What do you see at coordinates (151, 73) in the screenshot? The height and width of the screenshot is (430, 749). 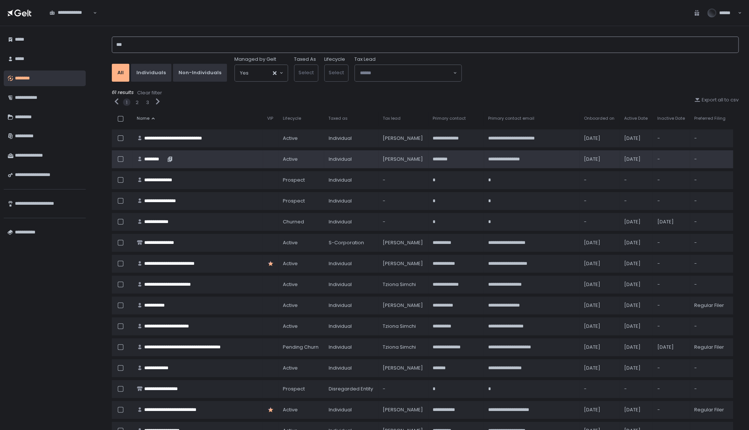 I see `button: Individuals` at bounding box center [151, 73].